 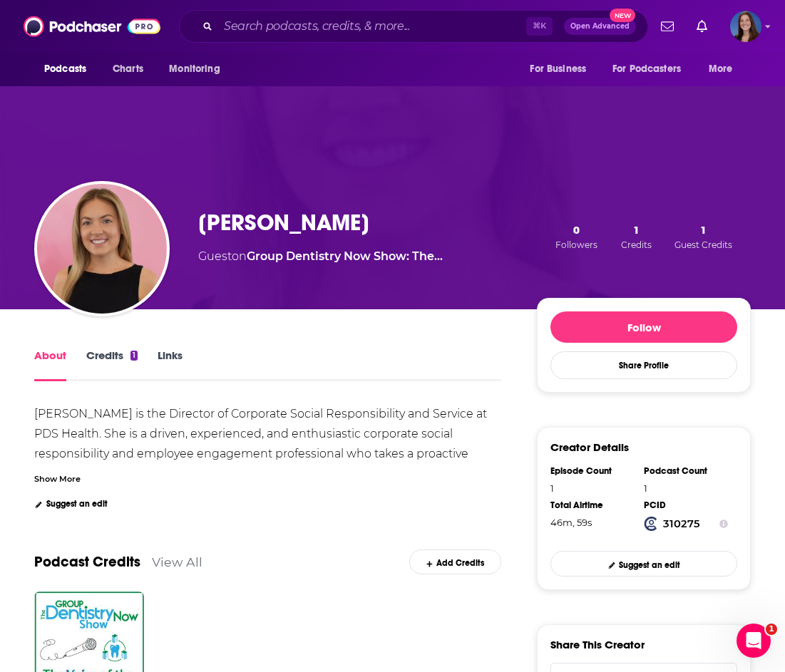 I want to click on span: Followers, so click(x=576, y=244).